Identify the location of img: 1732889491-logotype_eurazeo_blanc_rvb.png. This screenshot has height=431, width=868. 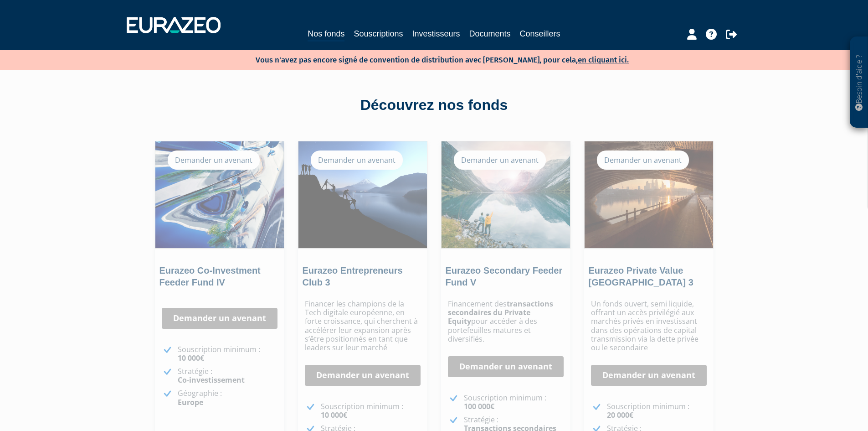
(173, 25).